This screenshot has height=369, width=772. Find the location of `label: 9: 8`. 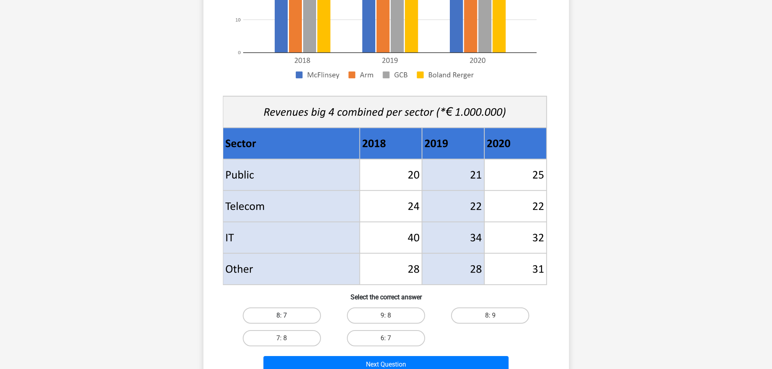

label: 9: 8 is located at coordinates (386, 316).